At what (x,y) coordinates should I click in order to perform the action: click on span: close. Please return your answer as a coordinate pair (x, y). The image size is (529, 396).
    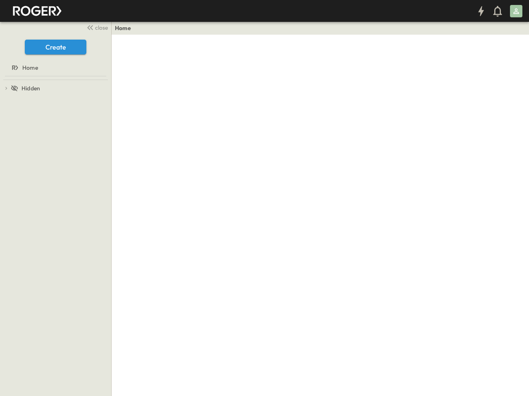
    Looking at the image, I should click on (101, 28).